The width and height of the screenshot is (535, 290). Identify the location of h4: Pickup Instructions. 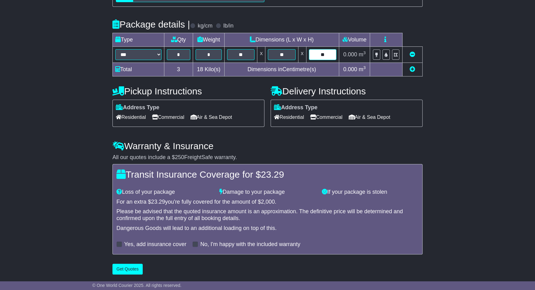
(189, 91).